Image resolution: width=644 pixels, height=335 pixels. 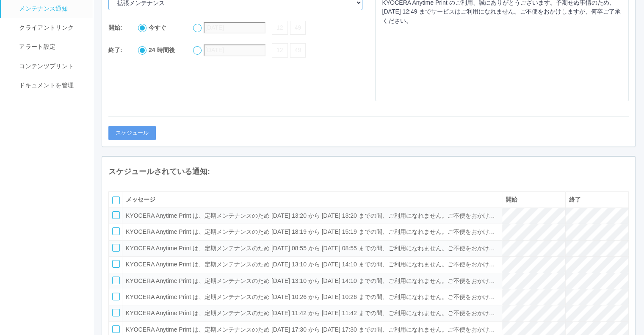 I want to click on div: KYOCERA Anytime Print は、定期メンテナンスのため 2024/01/19, 08:55 から 2024/01/20, 08:55 までの間、ご利用になれません。ご不便をおかけ..., so click(x=312, y=248).